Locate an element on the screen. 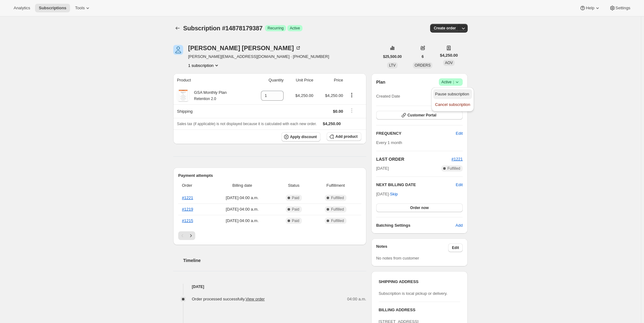 The height and width of the screenshot is (323, 644). button: #1221 is located at coordinates (457, 160).